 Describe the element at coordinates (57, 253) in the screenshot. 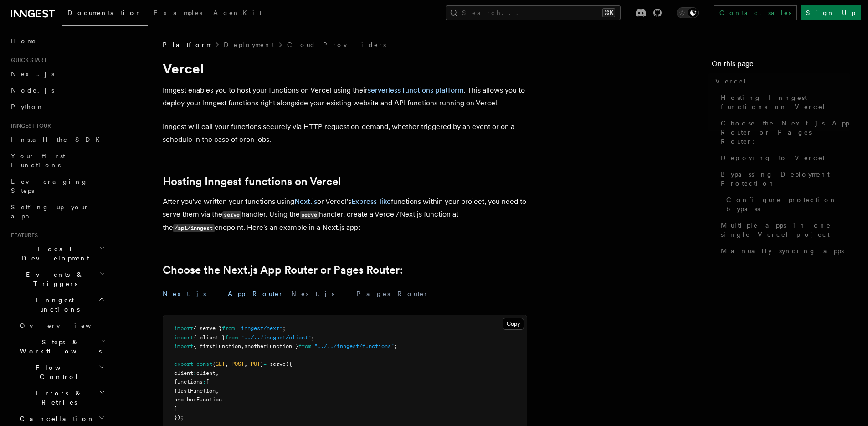

I see `button: Local Development` at that location.